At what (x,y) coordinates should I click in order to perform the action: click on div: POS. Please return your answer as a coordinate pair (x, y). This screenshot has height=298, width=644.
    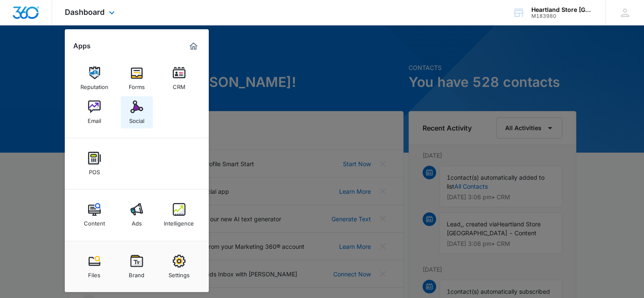
    Looking at the image, I should click on (95, 170).